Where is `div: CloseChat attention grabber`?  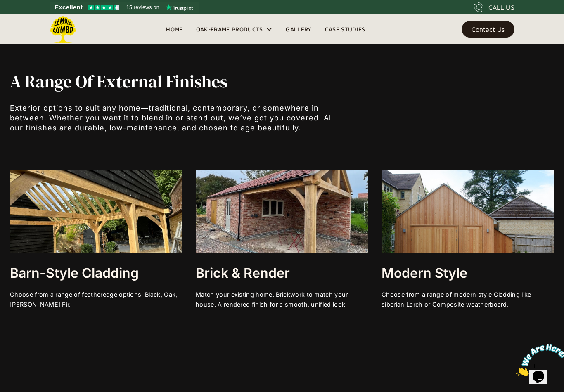
div: CloseChat attention grabber is located at coordinates (26, 19).